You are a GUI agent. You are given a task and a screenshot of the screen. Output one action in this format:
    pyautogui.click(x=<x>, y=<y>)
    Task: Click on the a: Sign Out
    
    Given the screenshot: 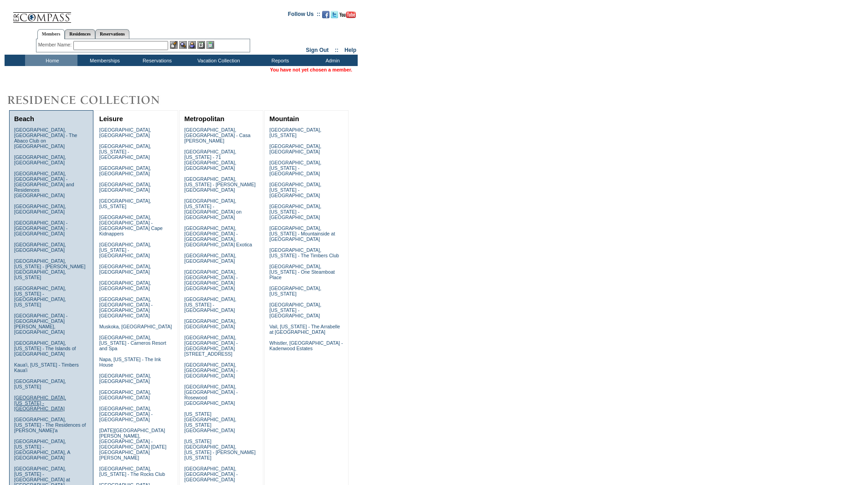 What is the action you would take?
    pyautogui.click(x=317, y=50)
    